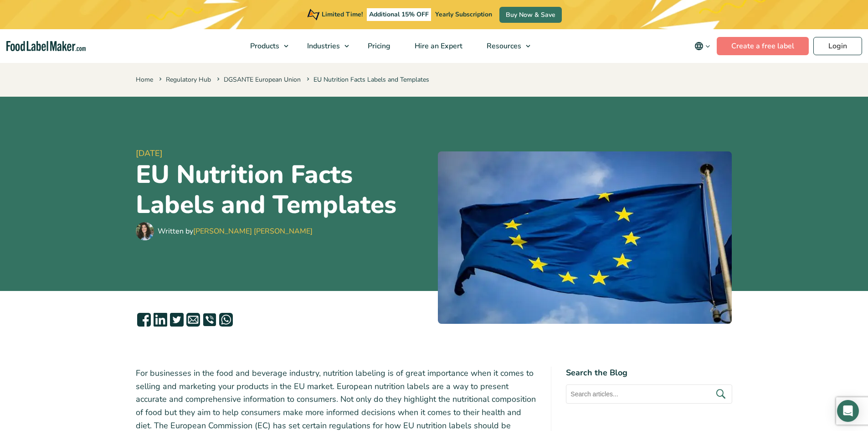 The image size is (868, 431). What do you see at coordinates (283, 190) in the screenshot?
I see `h1: EU Nutrition Facts Labels and Templates` at bounding box center [283, 190].